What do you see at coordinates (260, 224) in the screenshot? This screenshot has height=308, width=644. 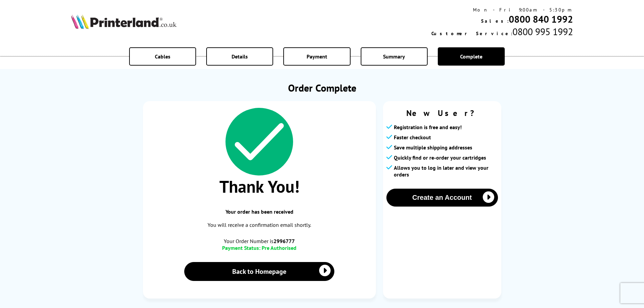 I see `p: You will receive a confirmation email shortly.` at bounding box center [260, 224].